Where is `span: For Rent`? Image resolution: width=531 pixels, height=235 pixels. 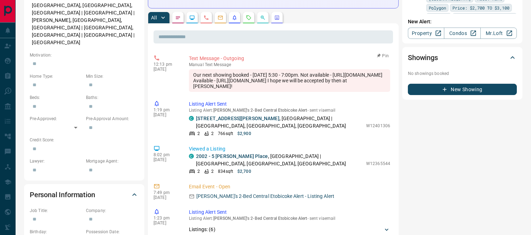 span: For Rent is located at coordinates (439, 17).